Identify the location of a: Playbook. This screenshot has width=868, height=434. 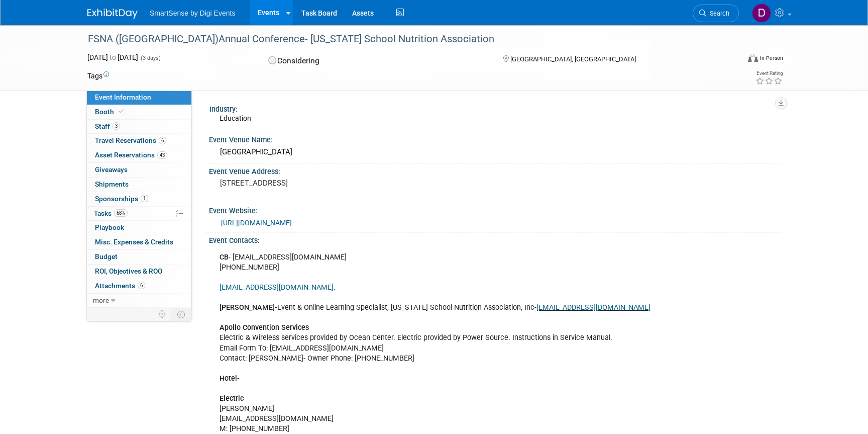
(139, 228).